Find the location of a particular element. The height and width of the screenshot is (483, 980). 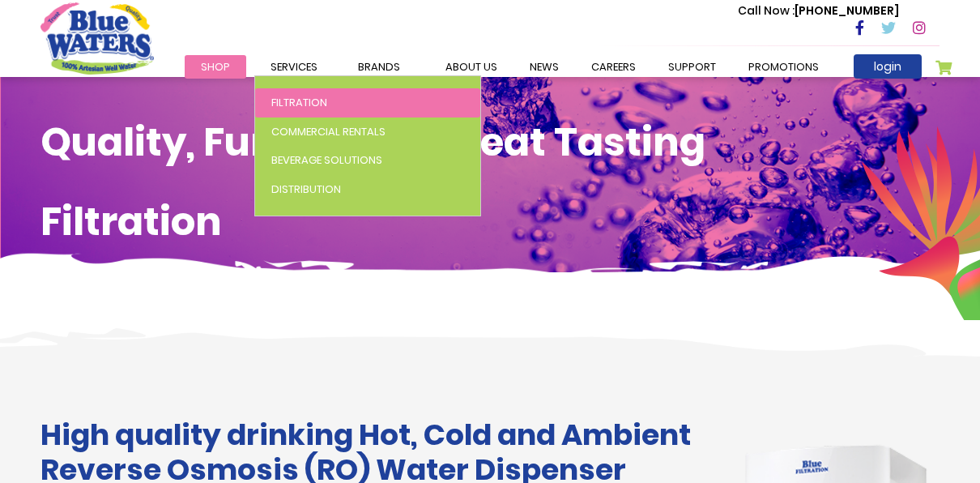

a: login is located at coordinates (887, 66).